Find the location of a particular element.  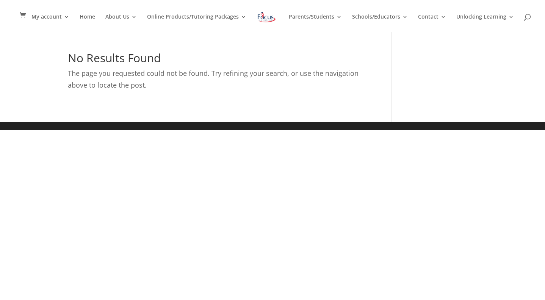

a: About Us is located at coordinates (121, 23).